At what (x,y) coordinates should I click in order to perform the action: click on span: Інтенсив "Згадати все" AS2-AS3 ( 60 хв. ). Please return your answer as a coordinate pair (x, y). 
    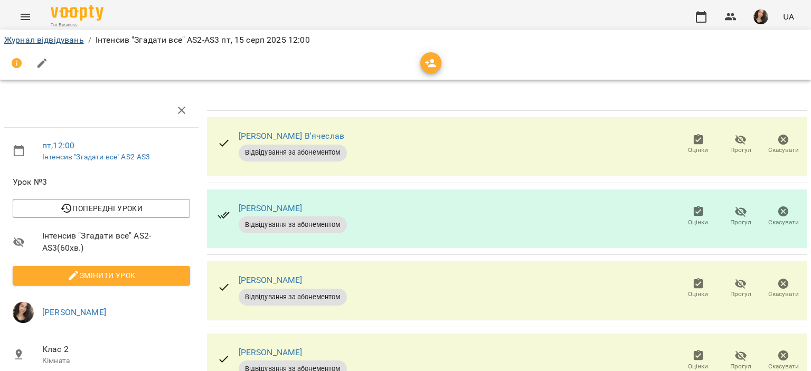
    Looking at the image, I should click on (116, 242).